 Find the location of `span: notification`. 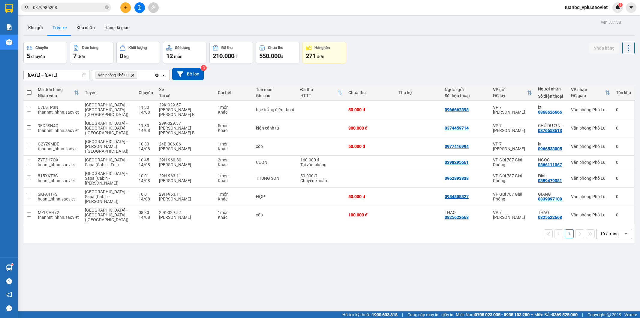

span: notification is located at coordinates (9, 294).